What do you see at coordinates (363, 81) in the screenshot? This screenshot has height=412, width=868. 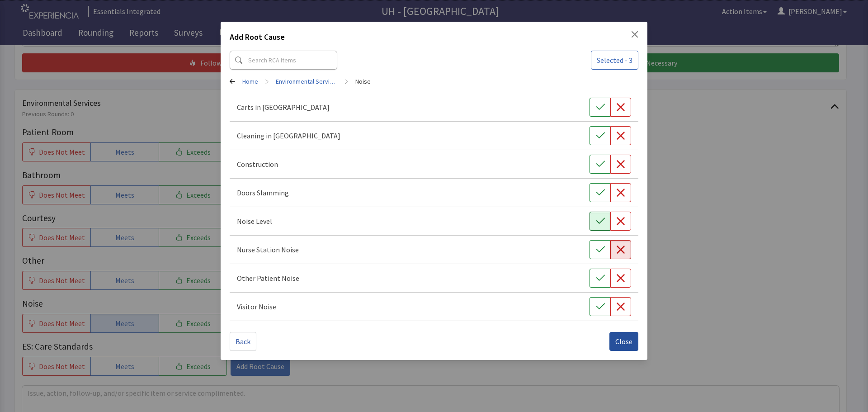 I see `a: Noise` at bounding box center [363, 81].